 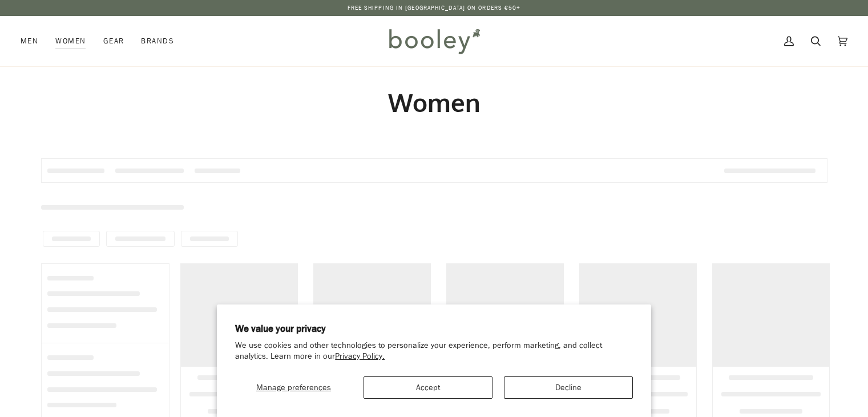 What do you see at coordinates (34, 41) in the screenshot?
I see `div: Men` at bounding box center [34, 41].